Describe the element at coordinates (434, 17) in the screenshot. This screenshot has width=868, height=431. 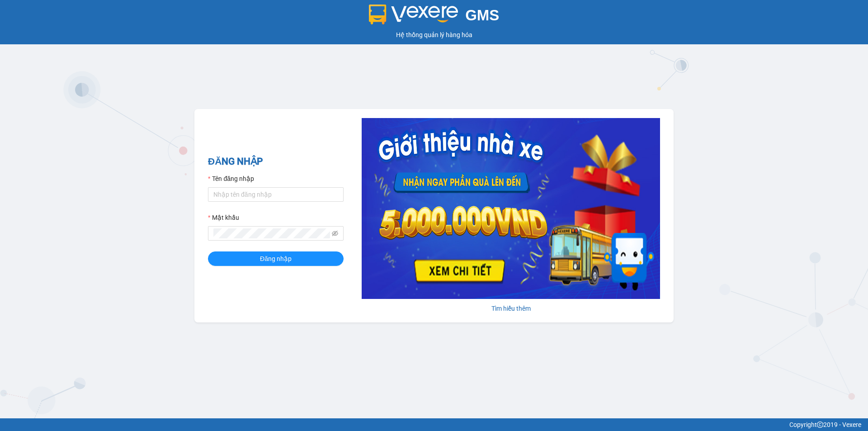
I see `a: GMS` at that location.